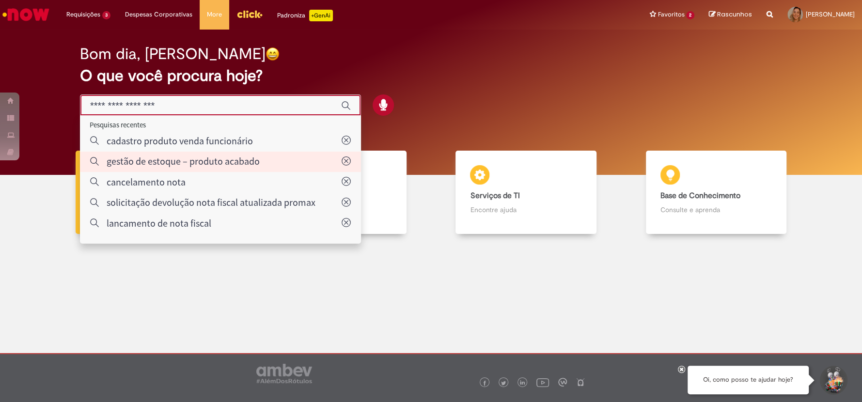 This screenshot has width=862, height=402. I want to click on a: Rascunhos, so click(730, 15).